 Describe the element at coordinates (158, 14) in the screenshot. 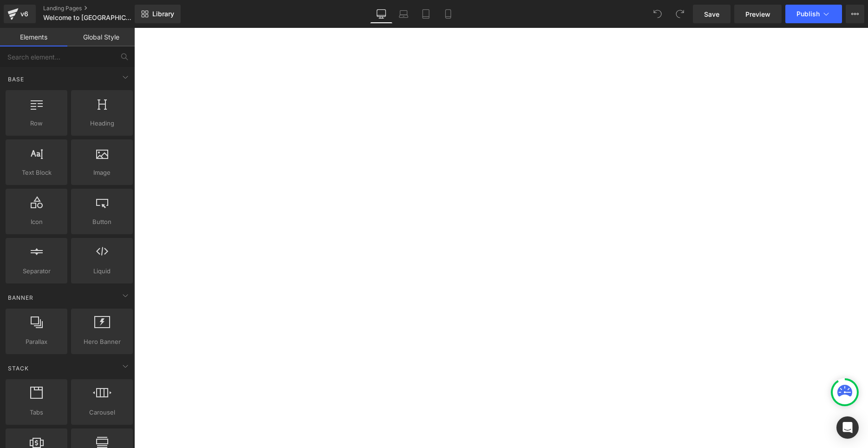

I see `a: New Library` at that location.